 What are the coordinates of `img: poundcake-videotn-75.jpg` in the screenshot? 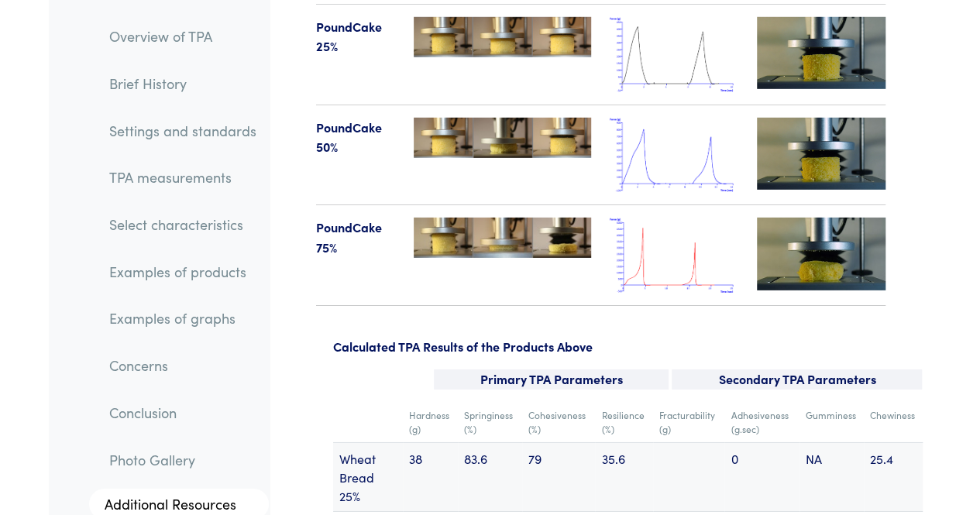 It's located at (822, 253).